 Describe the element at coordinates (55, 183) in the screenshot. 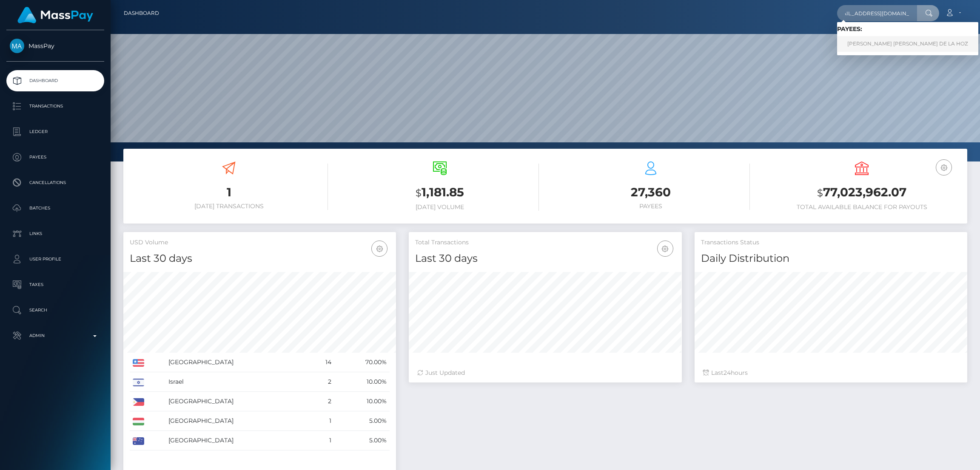

I see `a: Cancellations` at that location.